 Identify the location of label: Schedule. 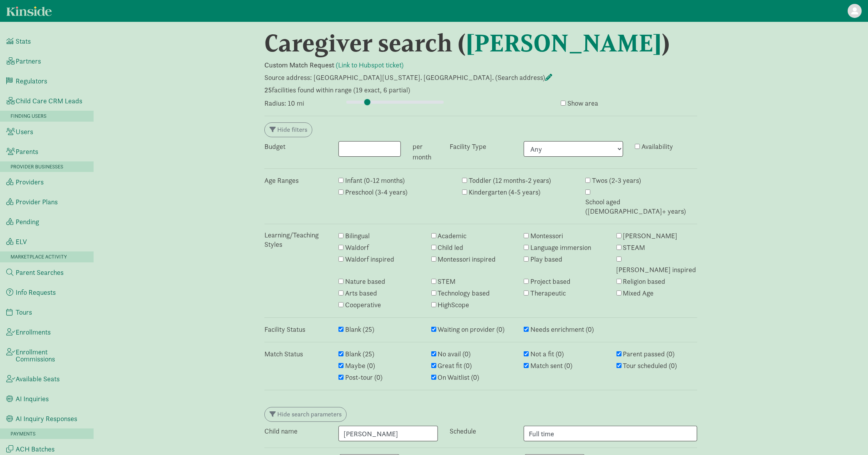
(462, 431).